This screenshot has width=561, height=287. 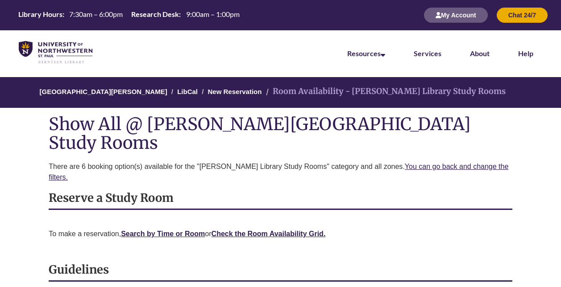 What do you see at coordinates (280, 234) in the screenshot?
I see `p: To make a reservation, or` at bounding box center [280, 234].